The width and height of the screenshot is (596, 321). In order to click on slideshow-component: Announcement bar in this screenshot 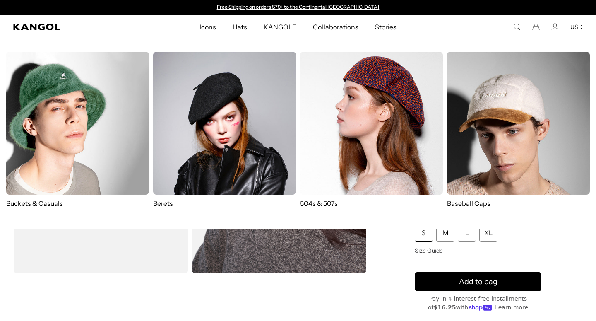, I will do `click(298, 7)`.